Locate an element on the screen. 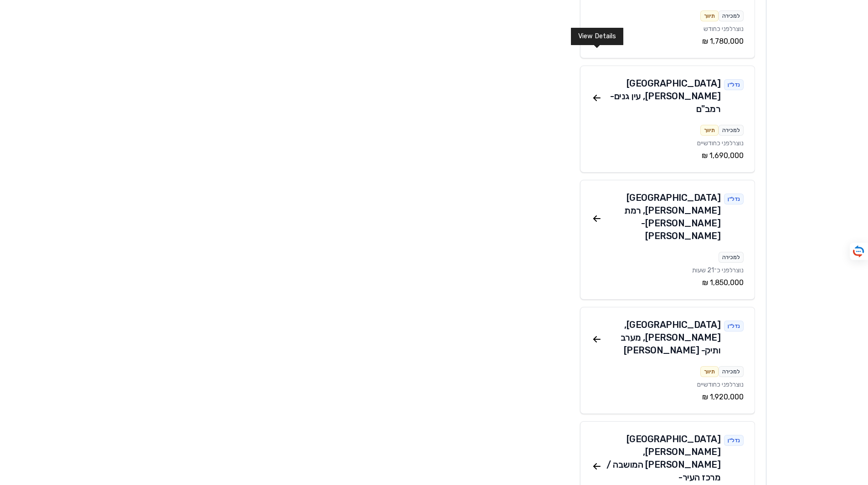  div: ‏1,850,000 ‏₪ is located at coordinates (667, 282).